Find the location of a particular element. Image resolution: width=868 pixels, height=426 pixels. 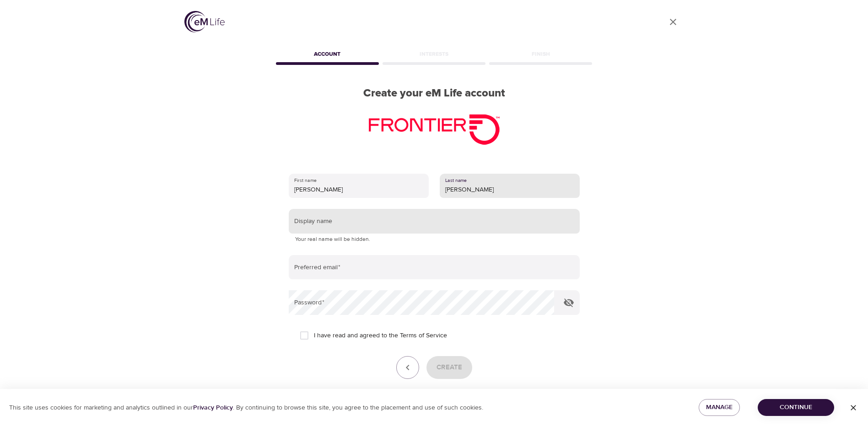

img: Frontier_SecondaryLogo_Small_RGB_Red_291x81%20%281%29%20%28002%29.png is located at coordinates (434, 129).